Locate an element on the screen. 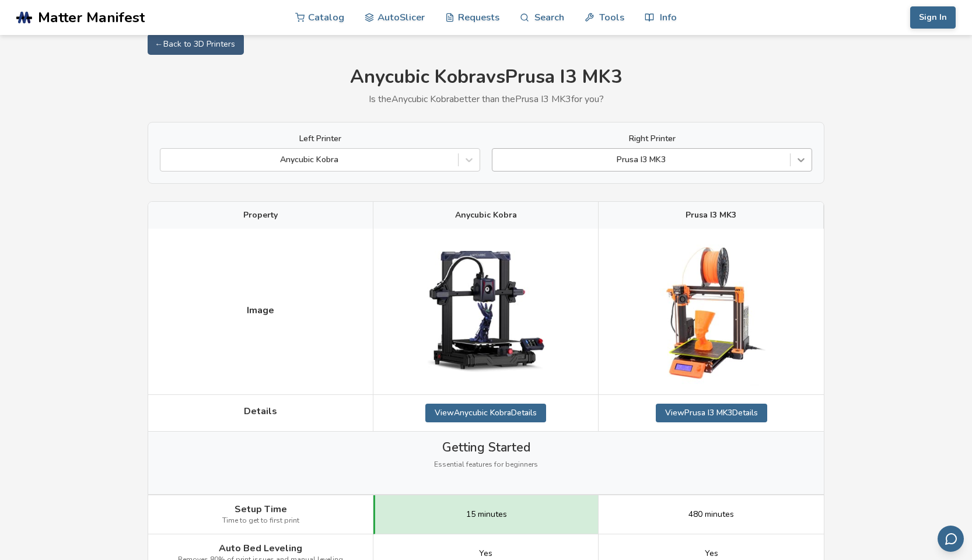  input: Anycubic Kobra is located at coordinates (168, 159).